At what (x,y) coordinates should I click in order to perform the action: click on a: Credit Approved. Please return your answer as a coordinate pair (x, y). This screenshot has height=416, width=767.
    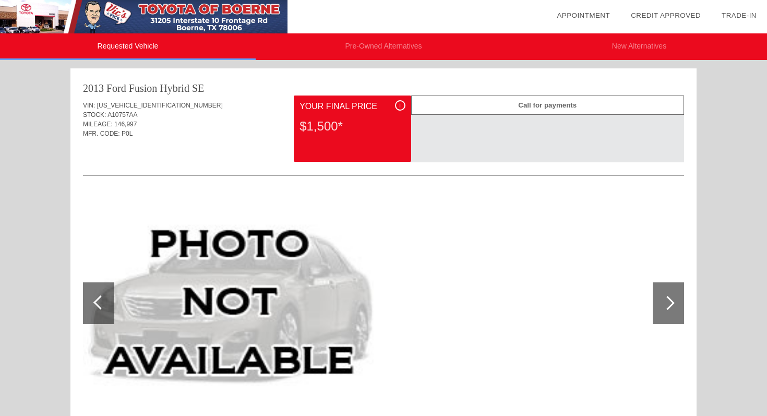
    Looking at the image, I should click on (666, 15).